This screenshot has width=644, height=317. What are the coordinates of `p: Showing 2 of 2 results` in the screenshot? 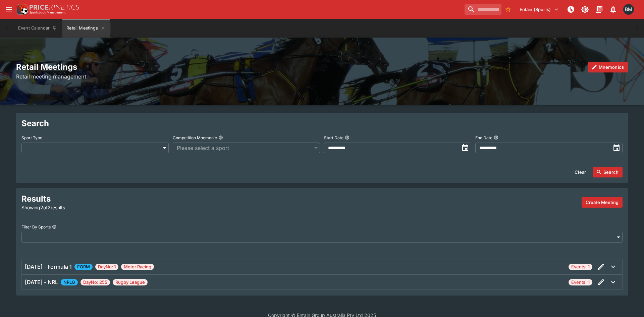 It's located at (118, 207).